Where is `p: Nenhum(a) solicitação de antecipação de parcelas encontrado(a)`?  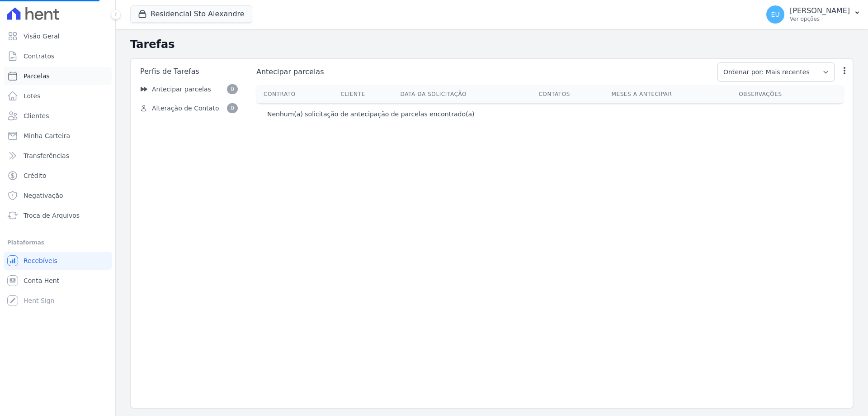
p: Nenhum(a) solicitação de antecipação de parcelas encontrado(a) is located at coordinates (370, 114).